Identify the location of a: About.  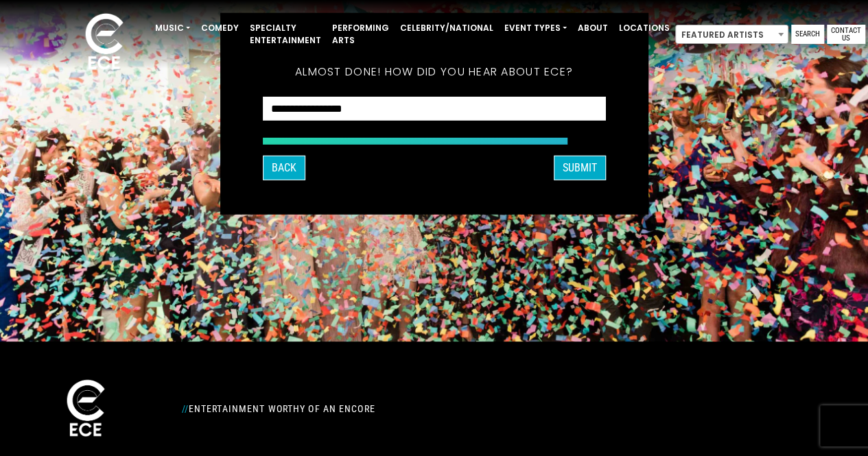
(593, 28).